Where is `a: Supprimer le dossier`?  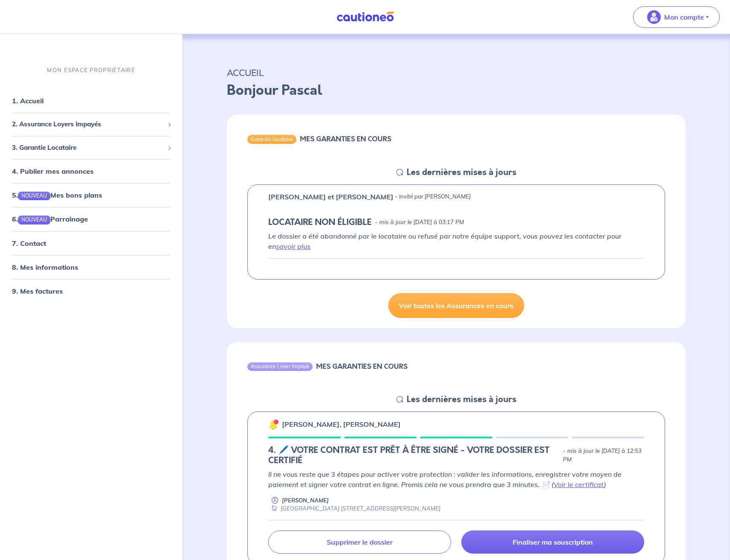 a: Supprimer le dossier is located at coordinates (359, 542).